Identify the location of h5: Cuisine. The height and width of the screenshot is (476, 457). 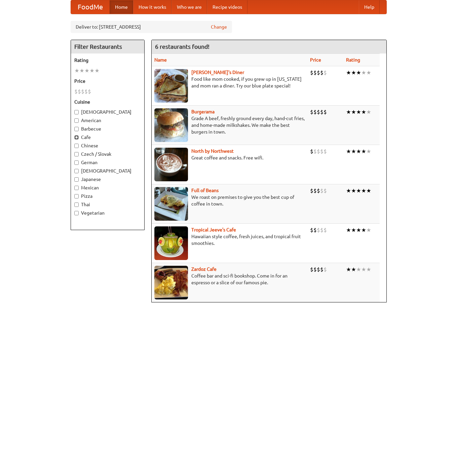
(107, 102).